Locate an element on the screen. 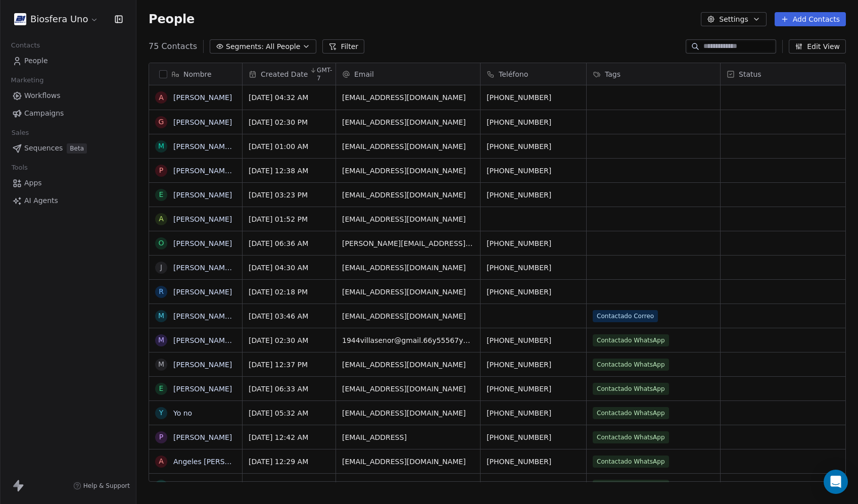 The height and width of the screenshot is (504, 858). a: SequencesBeta is located at coordinates (68, 148).